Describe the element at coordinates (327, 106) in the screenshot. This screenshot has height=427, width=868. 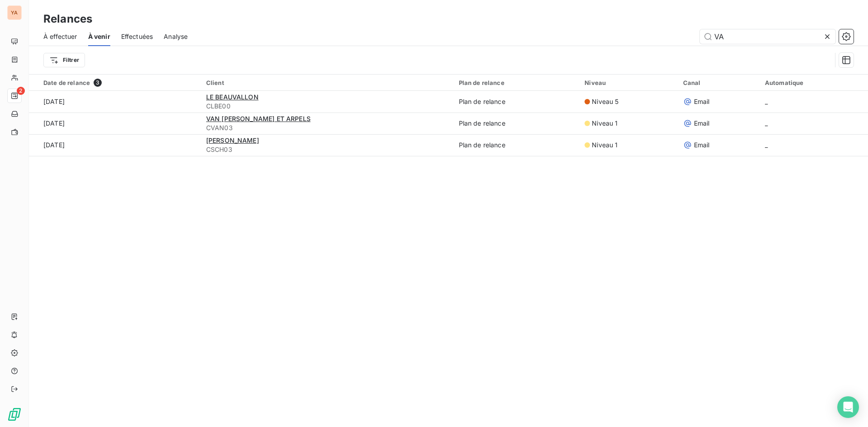
I see `span: CLBE00` at that location.